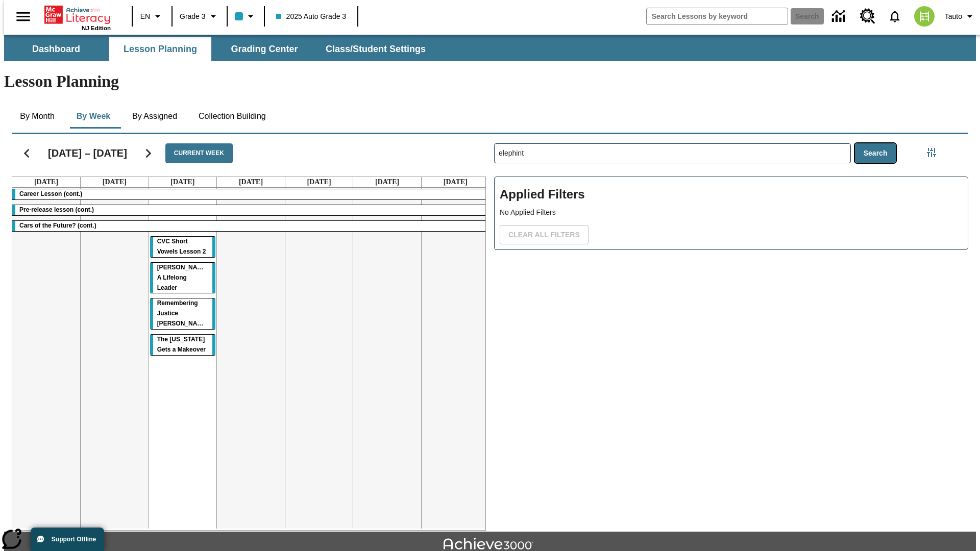 The image size is (980, 551). Describe the element at coordinates (731, 194) in the screenshot. I see `h2: Applied Filters` at that location.